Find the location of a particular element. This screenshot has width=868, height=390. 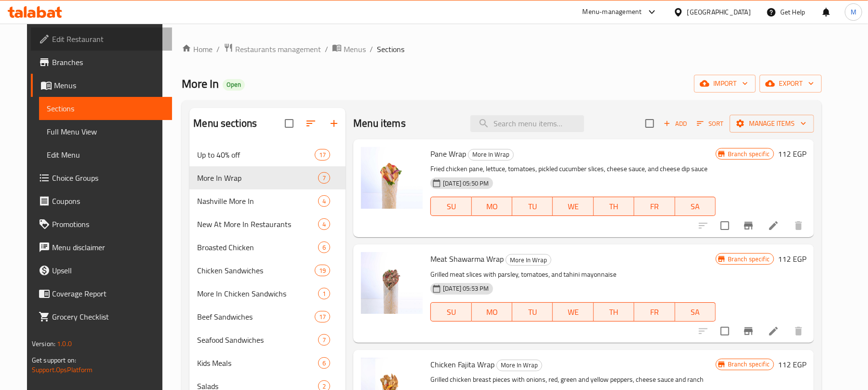

input: search is located at coordinates (528, 124).